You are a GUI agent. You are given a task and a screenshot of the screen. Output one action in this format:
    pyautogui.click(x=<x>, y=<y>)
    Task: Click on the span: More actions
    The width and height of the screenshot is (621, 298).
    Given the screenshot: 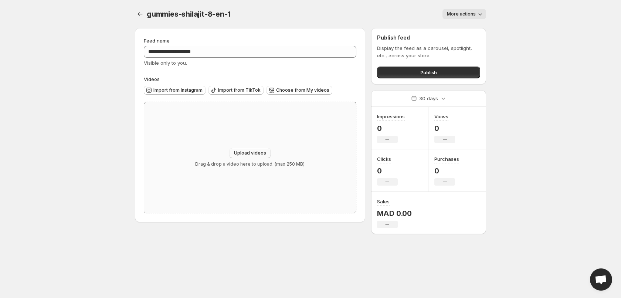 What is the action you would take?
    pyautogui.click(x=462, y=14)
    